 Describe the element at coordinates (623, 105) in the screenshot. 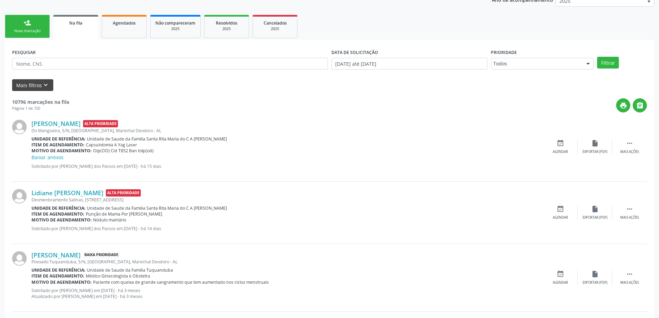

I see `i: print` at that location.